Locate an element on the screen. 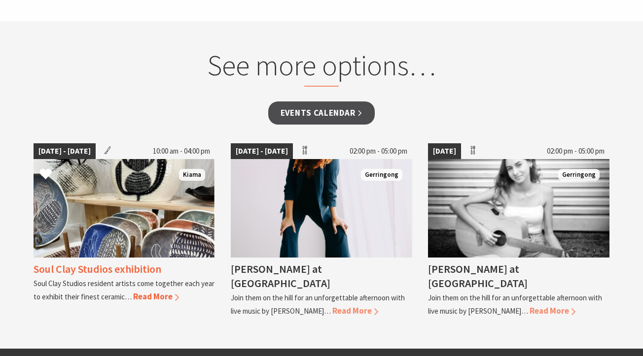  a: Events Calendar is located at coordinates (321, 113).